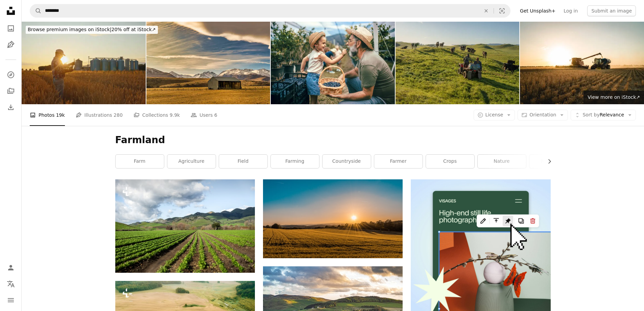  What do you see at coordinates (91, 29) in the screenshot?
I see `span: 20% off at iStock ↗` at bounding box center [91, 29].